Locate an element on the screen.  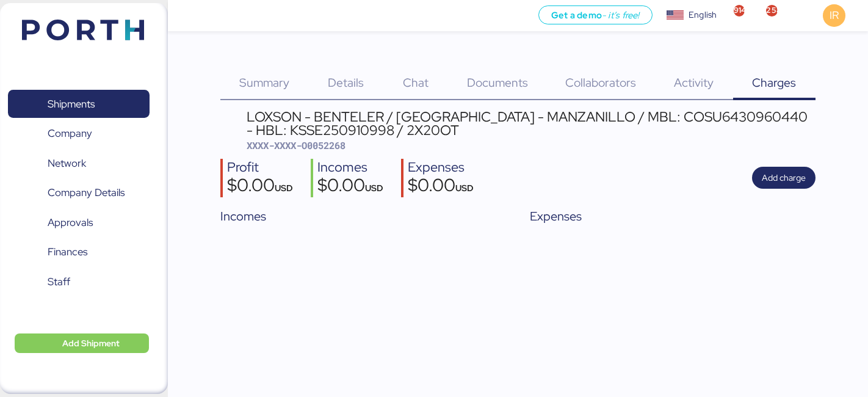
span: Activity is located at coordinates (693, 82).